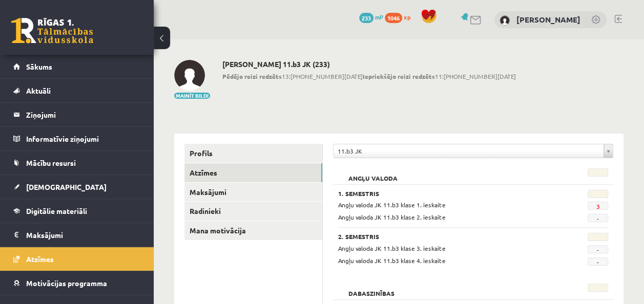  What do you see at coordinates (84, 115) in the screenshot?
I see `legend: Ziņojumi` at bounding box center [84, 115].